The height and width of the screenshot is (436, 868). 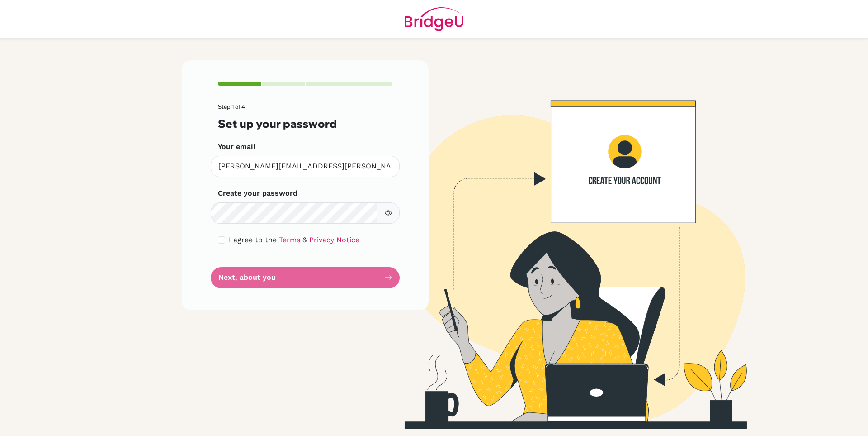 I want to click on label: Create your password, so click(x=258, y=193).